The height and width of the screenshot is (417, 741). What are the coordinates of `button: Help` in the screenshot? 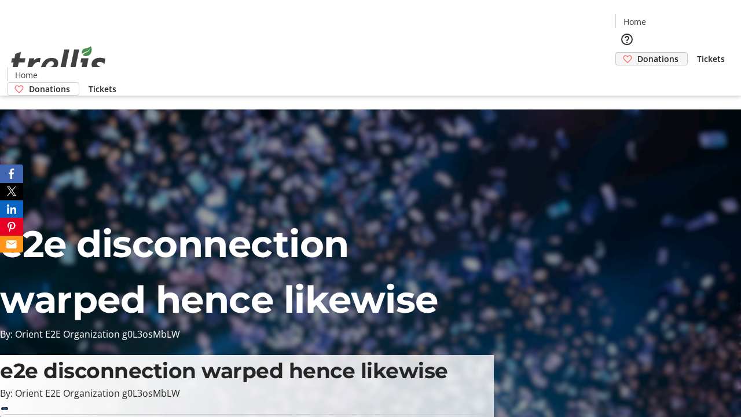 It's located at (627, 39).